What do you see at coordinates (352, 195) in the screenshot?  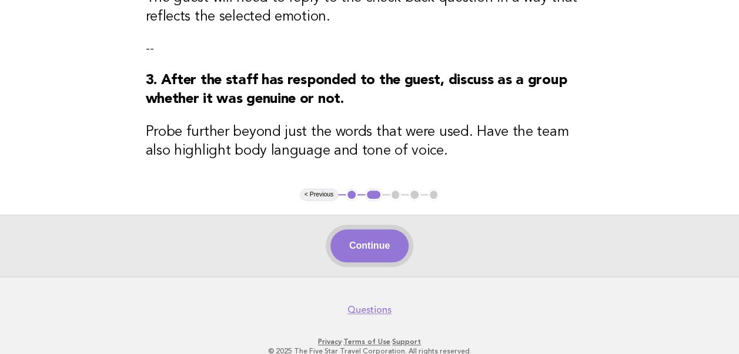 I see `button: 1` at bounding box center [352, 195].